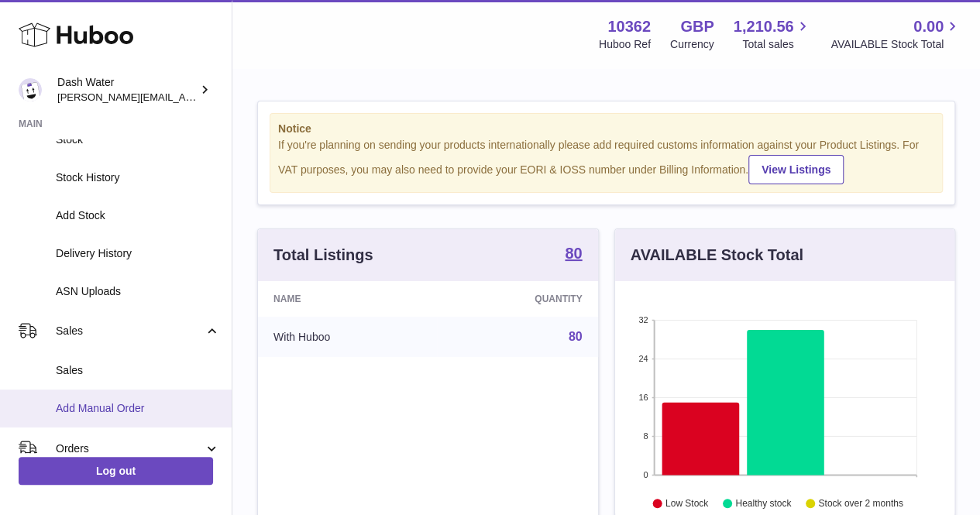 The width and height of the screenshot is (980, 515). Describe the element at coordinates (764, 503) in the screenshot. I see `text: Healthy stock` at that location.